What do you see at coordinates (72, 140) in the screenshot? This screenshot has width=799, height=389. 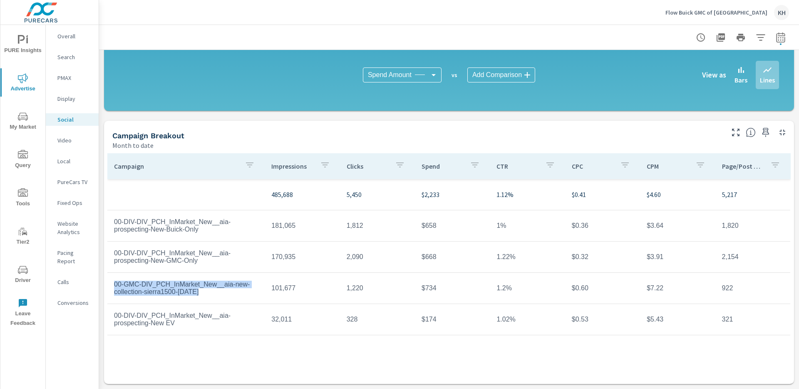 I see `div: Video` at bounding box center [72, 140].